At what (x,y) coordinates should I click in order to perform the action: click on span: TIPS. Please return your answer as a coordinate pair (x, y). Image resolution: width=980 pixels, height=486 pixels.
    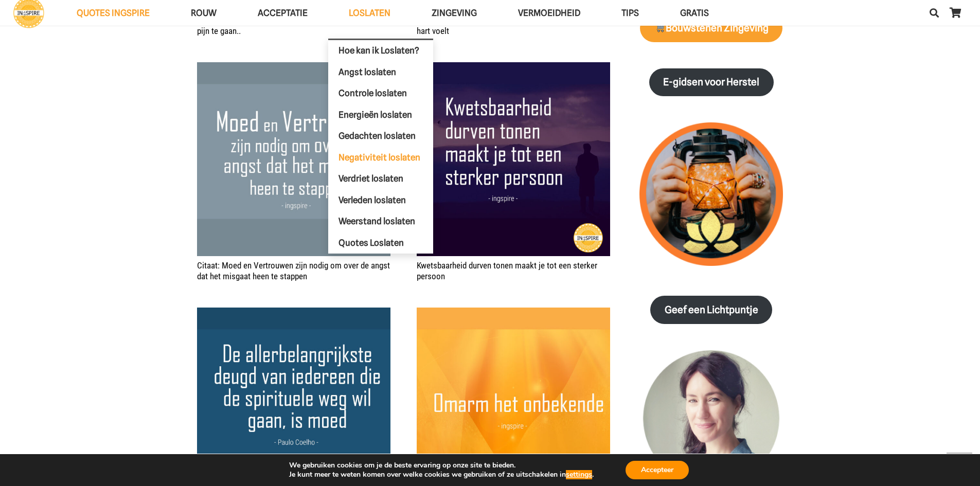
    Looking at the image, I should click on (631, 13).